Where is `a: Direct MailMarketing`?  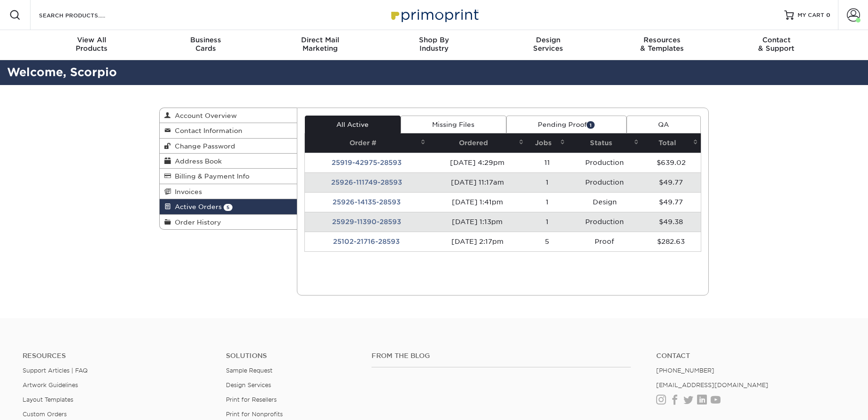
a: Direct MailMarketing is located at coordinates (320, 45).